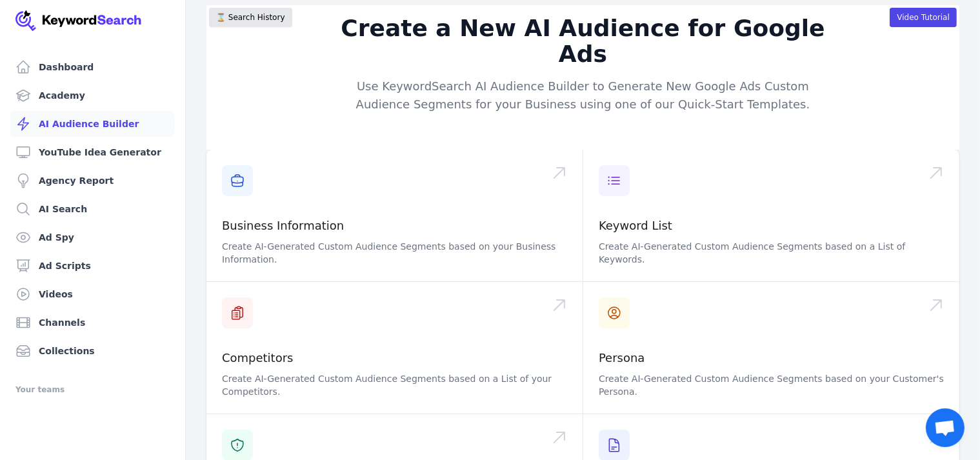 Image resolution: width=980 pixels, height=460 pixels. I want to click on h2: Create a New AI Audience for Google Ads, so click(583, 41).